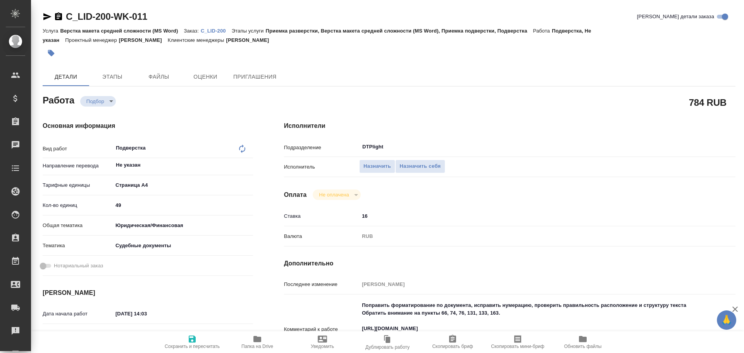 The width and height of the screenshot is (744, 353). I want to click on div: Судебные документы, so click(183, 246).